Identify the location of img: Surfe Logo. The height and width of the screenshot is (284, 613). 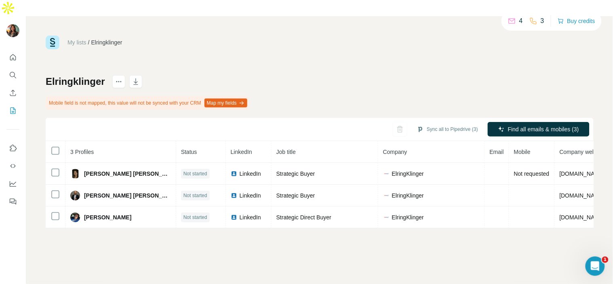
(53, 42).